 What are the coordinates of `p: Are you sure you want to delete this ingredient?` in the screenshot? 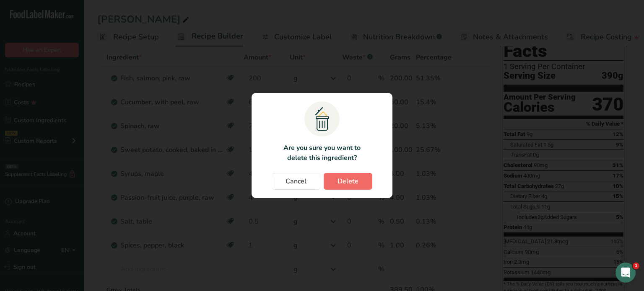 It's located at (322, 153).